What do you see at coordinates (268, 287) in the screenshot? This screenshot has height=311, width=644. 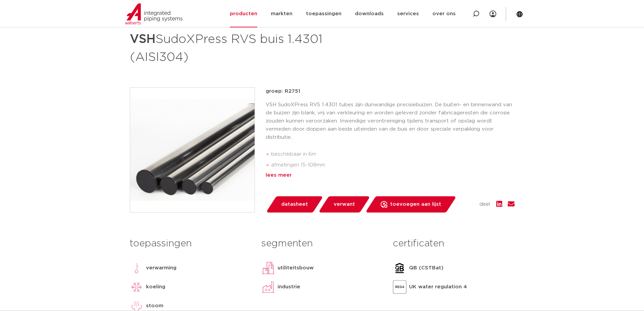 I see `img: industrie` at bounding box center [268, 287].